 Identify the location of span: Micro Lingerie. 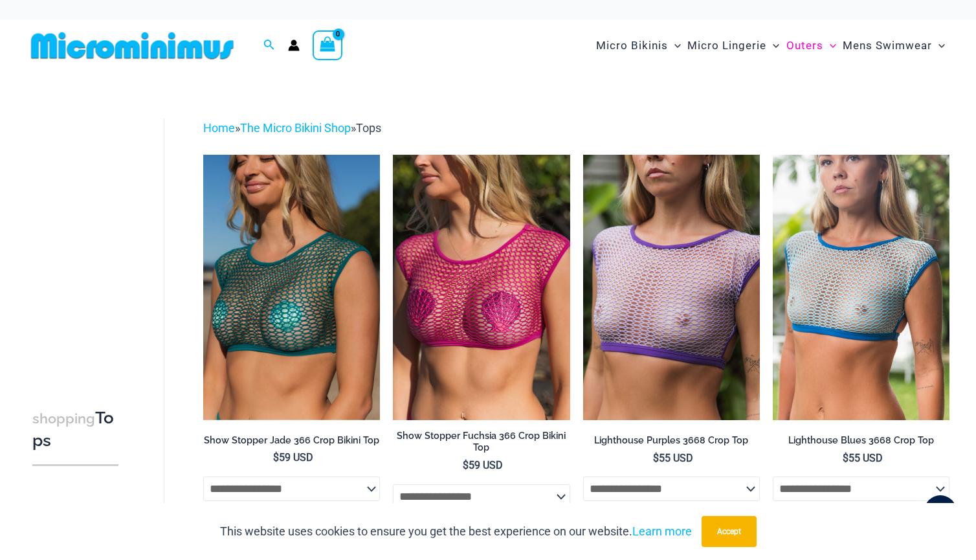
(726, 45).